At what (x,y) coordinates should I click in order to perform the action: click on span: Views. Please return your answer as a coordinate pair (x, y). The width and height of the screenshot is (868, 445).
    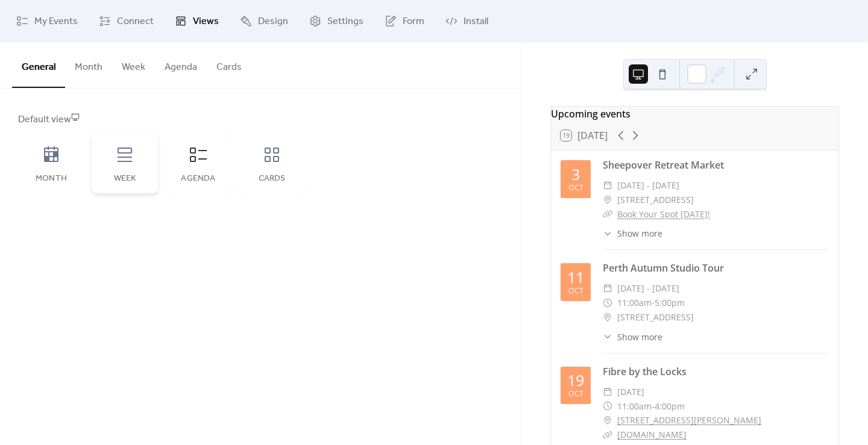
    Looking at the image, I should click on (206, 22).